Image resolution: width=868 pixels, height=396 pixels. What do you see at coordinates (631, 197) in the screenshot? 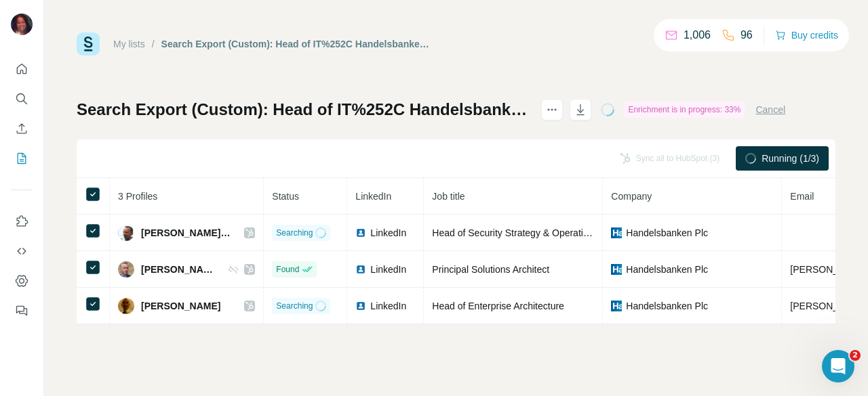
I see `span: Company` at bounding box center [631, 197].